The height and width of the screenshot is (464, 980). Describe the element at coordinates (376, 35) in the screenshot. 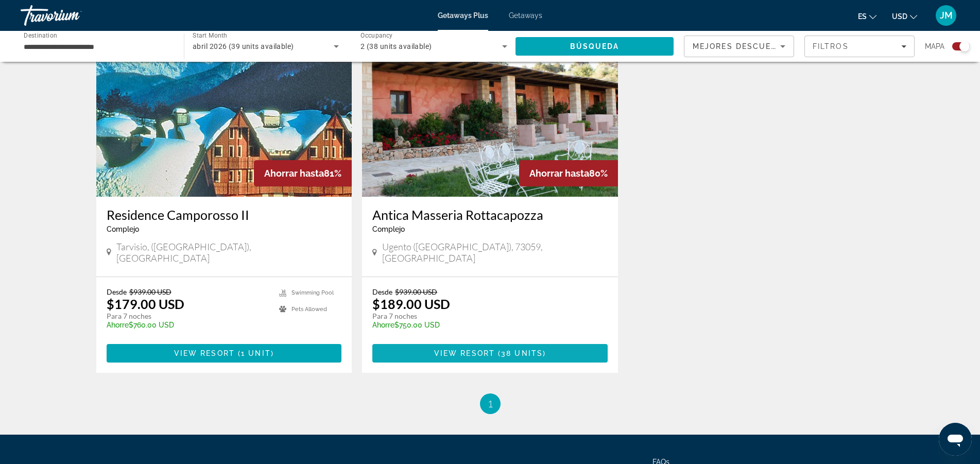

I see `span: Occupancy` at that location.